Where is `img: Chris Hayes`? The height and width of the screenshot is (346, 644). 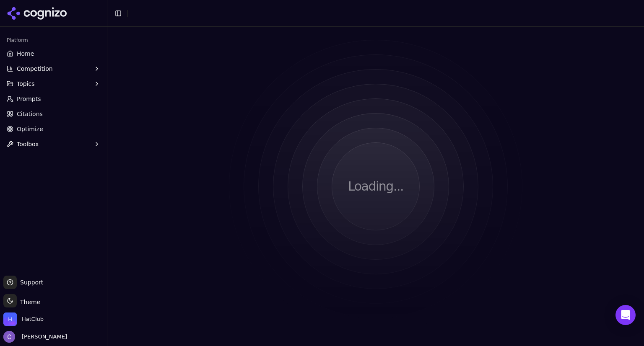
img: Chris Hayes is located at coordinates (9, 337).